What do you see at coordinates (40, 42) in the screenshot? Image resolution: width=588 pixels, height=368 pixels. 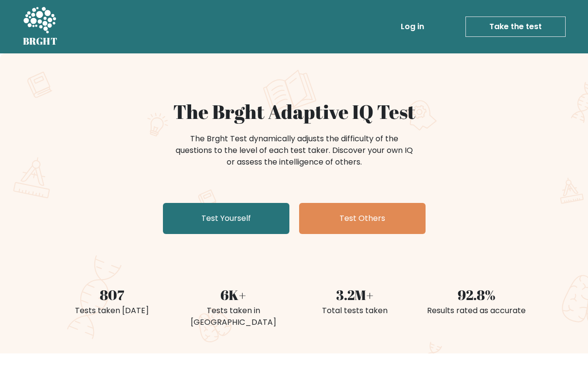 I see `h5: BRGHT` at bounding box center [40, 42].